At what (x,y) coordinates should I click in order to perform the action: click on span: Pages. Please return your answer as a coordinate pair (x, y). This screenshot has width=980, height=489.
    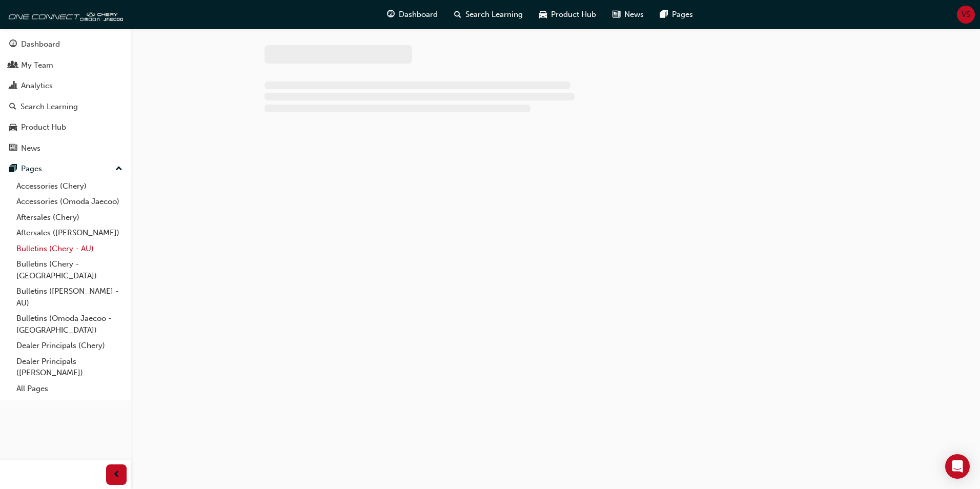
    Looking at the image, I should click on (682, 14).